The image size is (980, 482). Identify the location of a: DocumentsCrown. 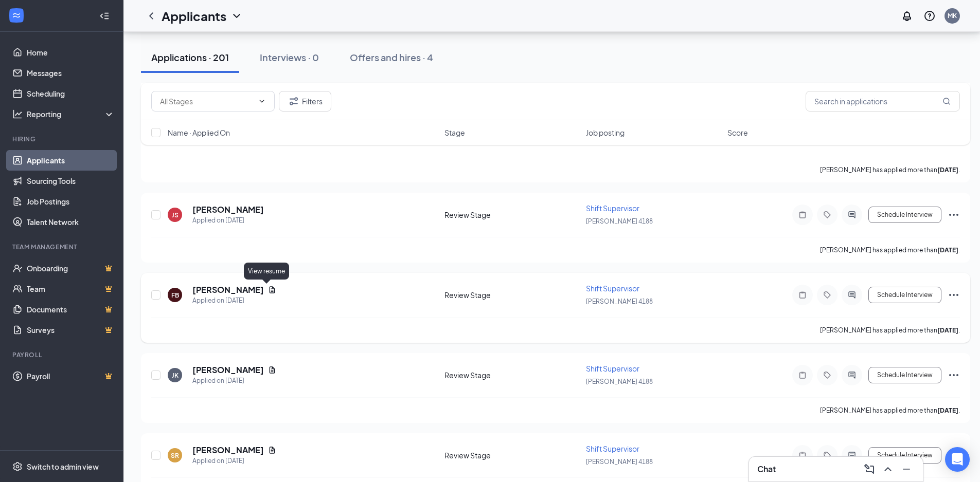
(71, 310).